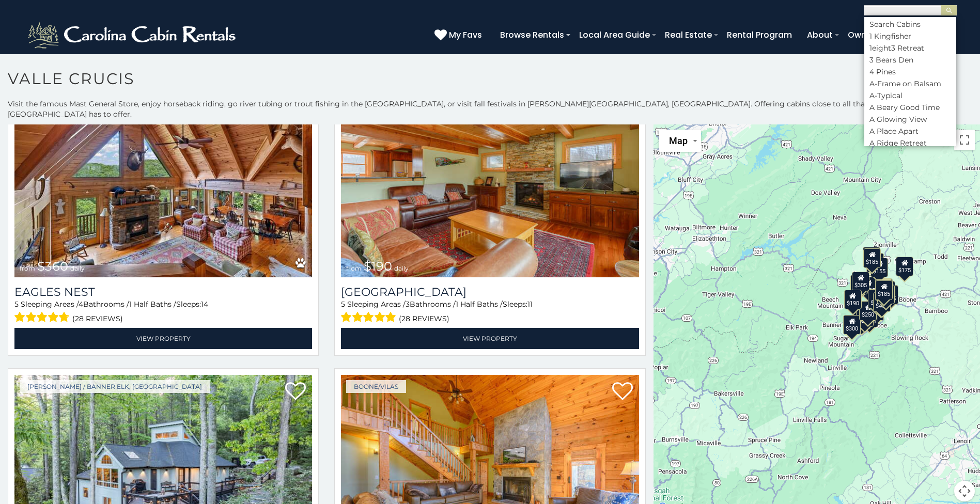 This screenshot has height=504, width=980. Describe the element at coordinates (163, 177) in the screenshot. I see `a: Eagles Nest from $360 daily` at that location.